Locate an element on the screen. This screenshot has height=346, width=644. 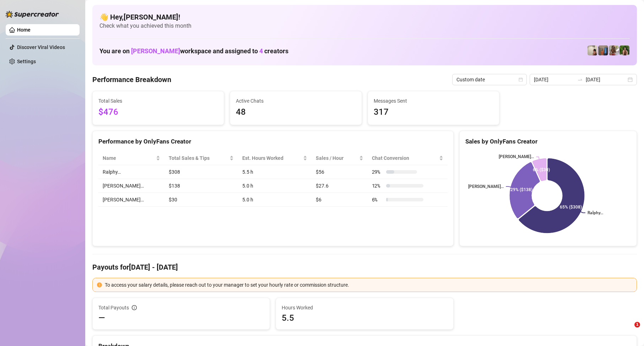
th: Sales / Hour is located at coordinates (339, 158).